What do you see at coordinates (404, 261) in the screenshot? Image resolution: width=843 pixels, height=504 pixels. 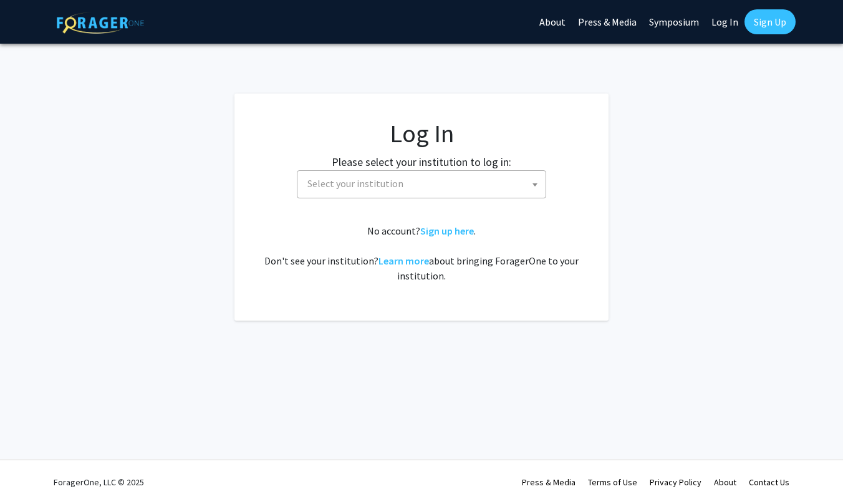 I see `a: Learn more about bringing ForagerOne to your institution` at bounding box center [404, 261].